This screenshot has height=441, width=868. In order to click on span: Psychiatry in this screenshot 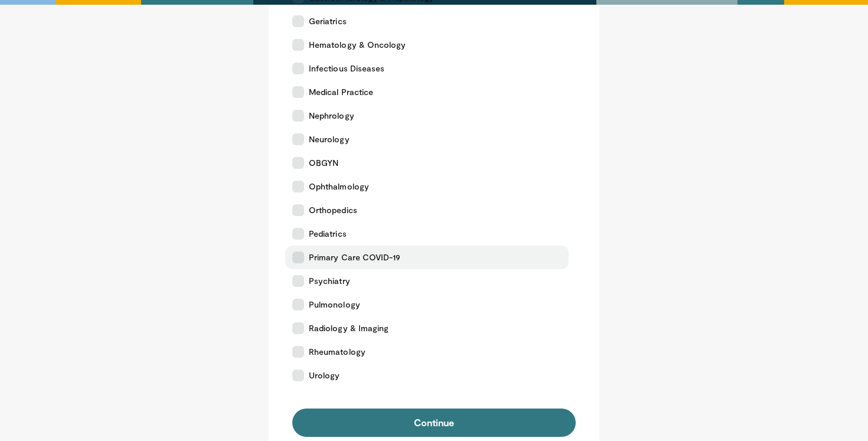, I will do `click(329, 281)`.